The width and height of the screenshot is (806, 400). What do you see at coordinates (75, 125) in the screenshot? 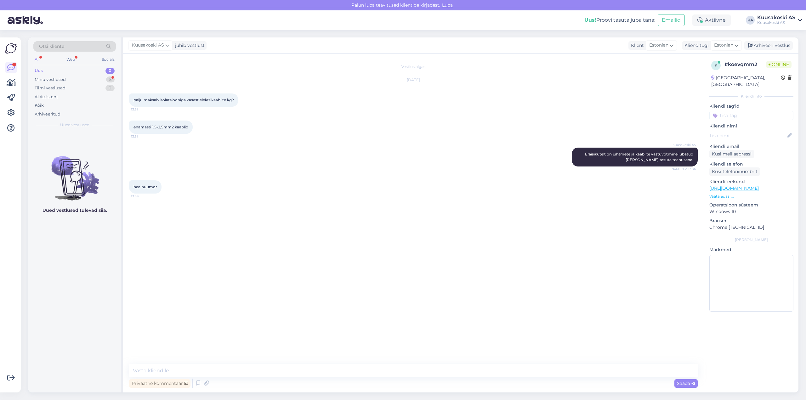
I see `span: Uued vestlused` at bounding box center [75, 125].